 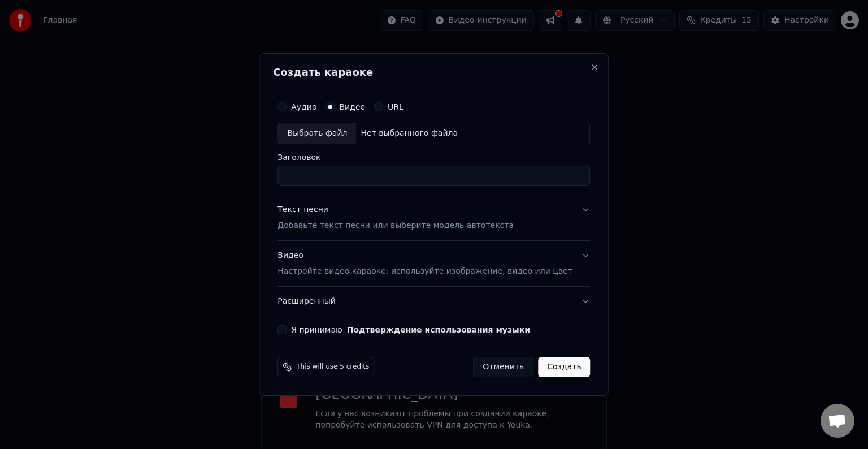 What do you see at coordinates (317, 134) in the screenshot?
I see `div: Выбрать файл` at bounding box center [317, 134].